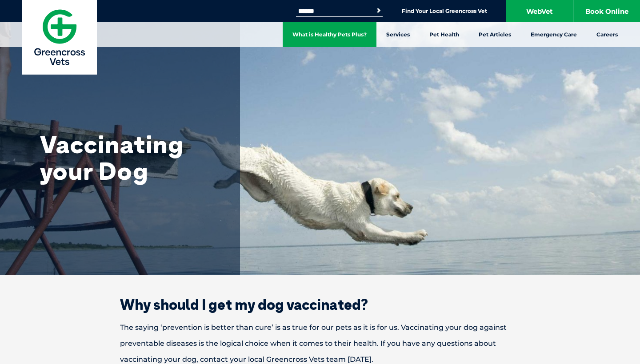  What do you see at coordinates (444, 11) in the screenshot?
I see `a: Find Your Local Greencross Vet` at bounding box center [444, 11].